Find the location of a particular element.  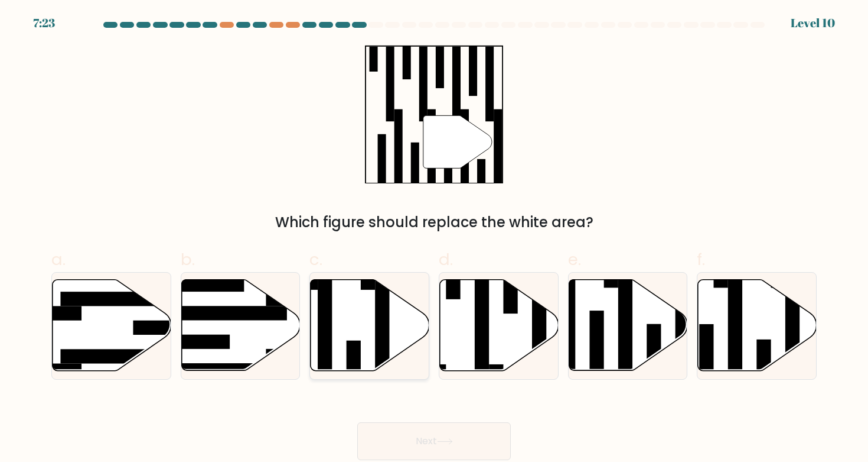

div: 7:23 is located at coordinates (43, 23).